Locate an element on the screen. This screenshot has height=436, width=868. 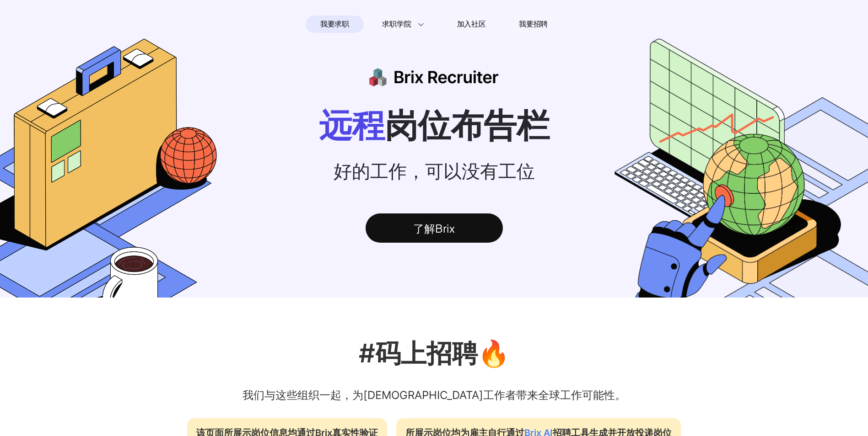
span: 加入社区 is located at coordinates (471, 24).